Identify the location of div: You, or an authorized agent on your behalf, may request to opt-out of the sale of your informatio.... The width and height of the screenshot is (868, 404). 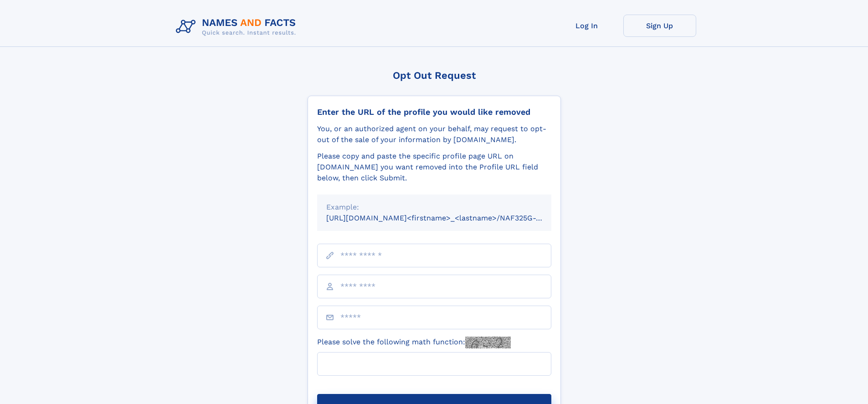
(434, 135).